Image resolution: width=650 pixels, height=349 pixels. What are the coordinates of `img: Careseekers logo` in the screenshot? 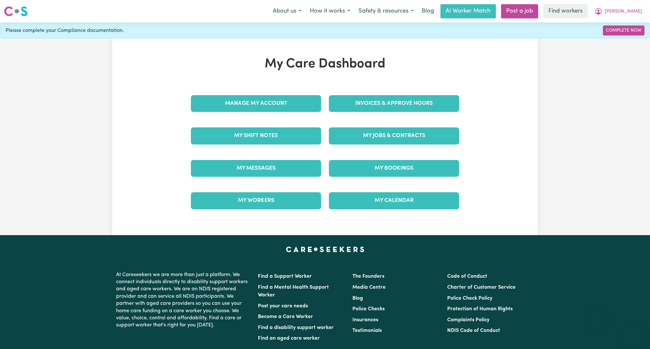 It's located at (16, 11).